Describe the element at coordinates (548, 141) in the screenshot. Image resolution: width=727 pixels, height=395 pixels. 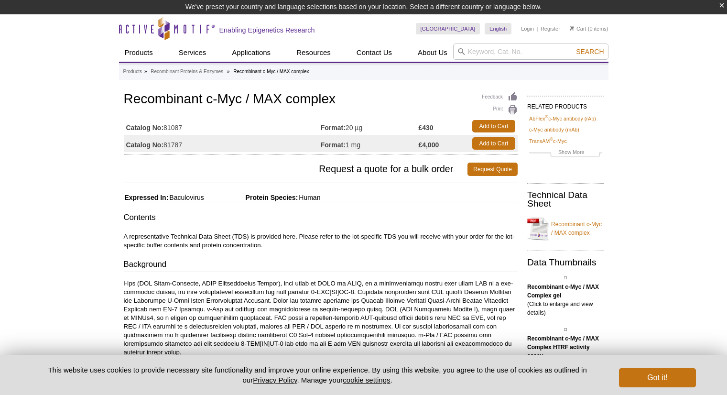
I see `a: TransAM®c-Myc` at that location.